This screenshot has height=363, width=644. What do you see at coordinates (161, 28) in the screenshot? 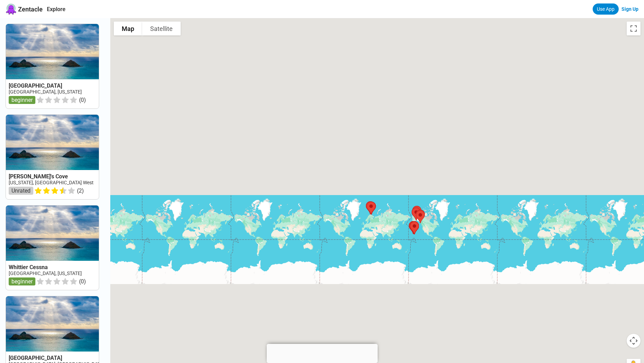
I see `button: Show satellite imagery` at bounding box center [161, 28].